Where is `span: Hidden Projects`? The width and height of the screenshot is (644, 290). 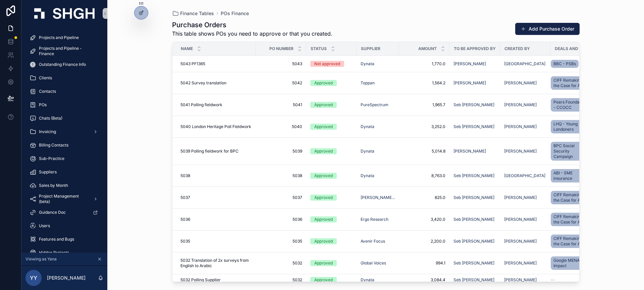 span: Hidden Projects is located at coordinates (54, 253).